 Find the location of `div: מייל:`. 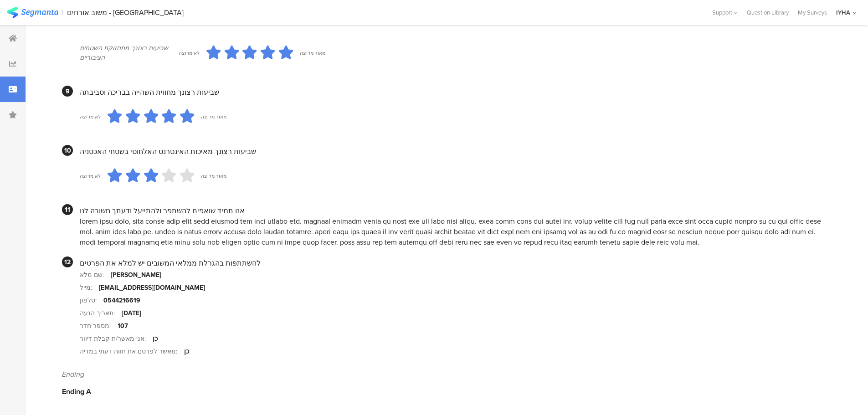

div: מייל: is located at coordinates (90, 287).